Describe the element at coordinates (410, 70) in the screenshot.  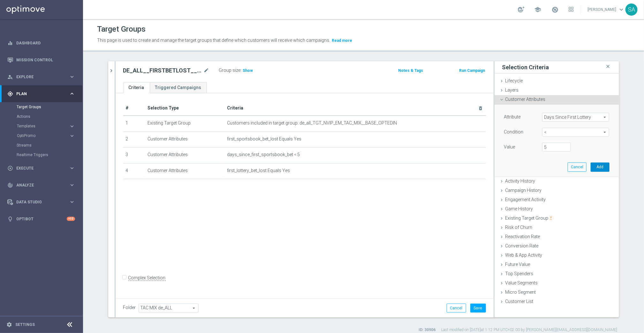
I see `button: Notes & Tags` at that location.